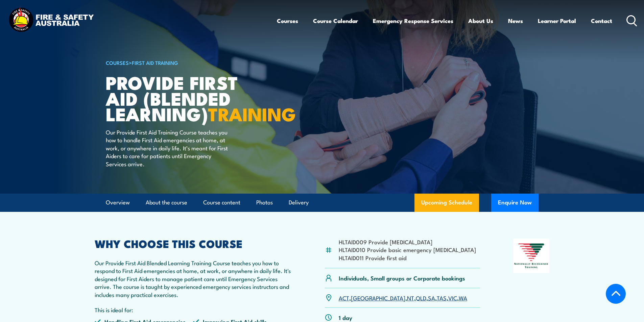 The height and width of the screenshot is (322, 644). Describe the element at coordinates (441, 298) in the screenshot. I see `a: TAS` at that location.